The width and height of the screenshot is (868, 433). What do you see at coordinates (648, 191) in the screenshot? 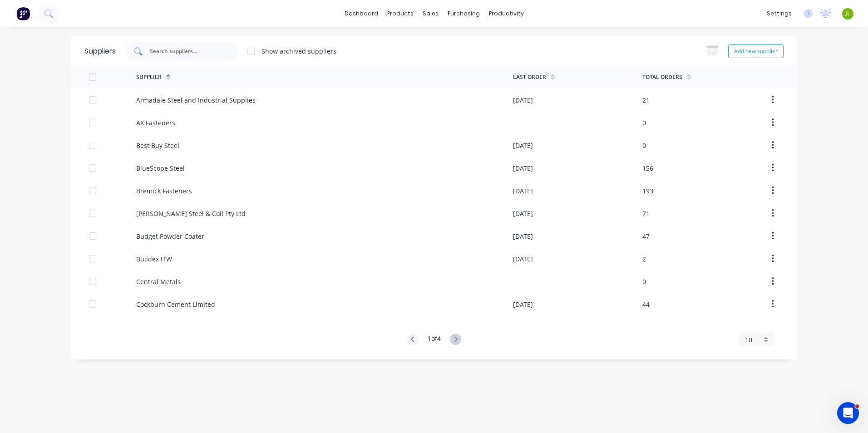
I see `div: 193` at bounding box center [648, 191].